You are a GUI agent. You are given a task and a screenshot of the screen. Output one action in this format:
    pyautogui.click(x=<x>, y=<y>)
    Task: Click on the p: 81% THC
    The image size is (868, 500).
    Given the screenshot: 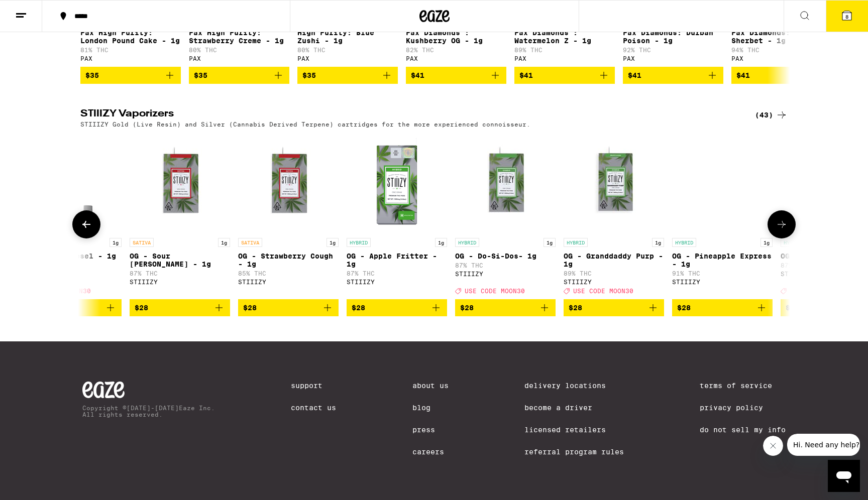 What is the action you would take?
    pyautogui.click(x=131, y=50)
    